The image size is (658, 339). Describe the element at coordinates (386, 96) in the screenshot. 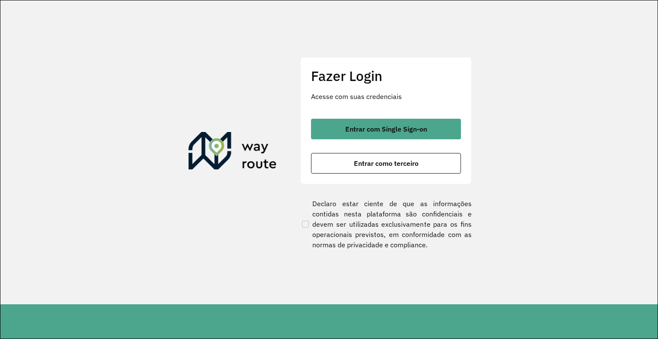

I see `p: Acesse com suas credenciais` at that location.